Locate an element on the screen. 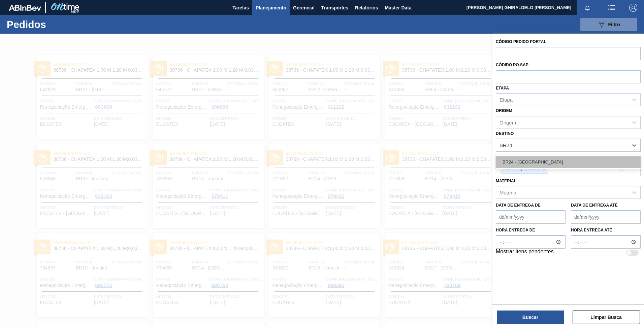 The width and height of the screenshot is (644, 327). label: Código Pedido Portal is located at coordinates (521, 42).